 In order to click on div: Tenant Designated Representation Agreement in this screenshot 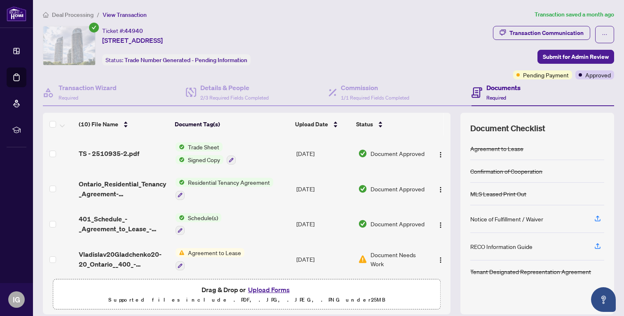, I will do `click(530, 272)`.